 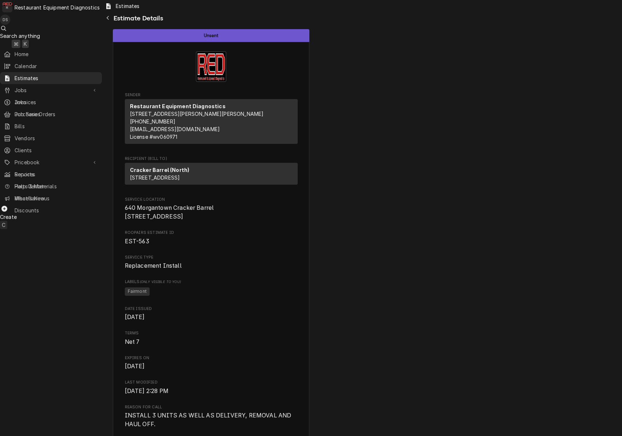 I want to click on span: Sender, so click(x=211, y=95).